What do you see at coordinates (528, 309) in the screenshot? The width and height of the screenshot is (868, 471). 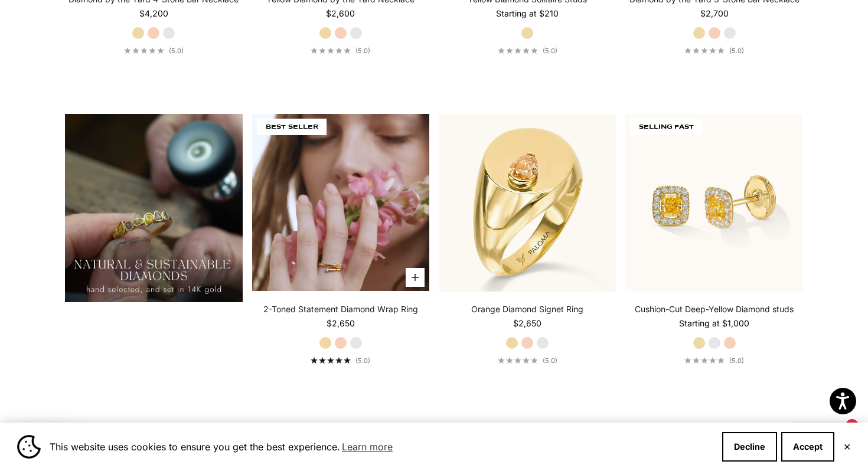 I see `a: Orange Diamond Signet Ring` at bounding box center [528, 309].